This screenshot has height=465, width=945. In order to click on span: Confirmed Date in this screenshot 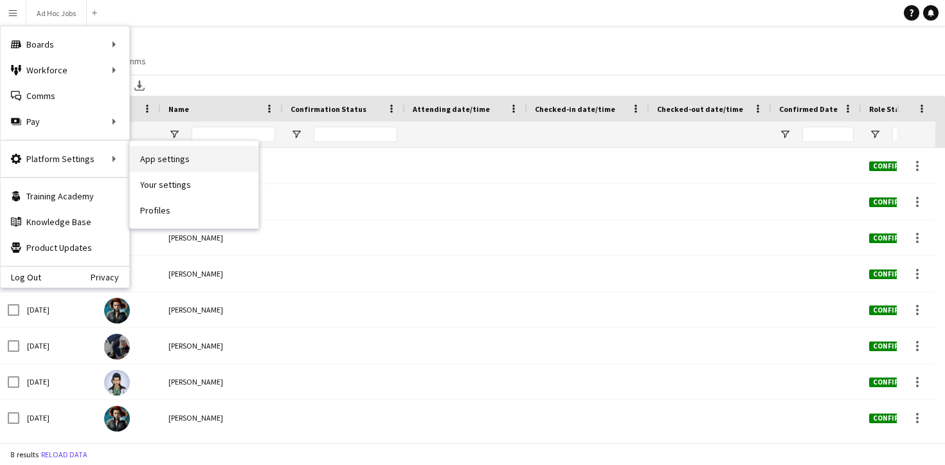, I will do `click(808, 109)`.